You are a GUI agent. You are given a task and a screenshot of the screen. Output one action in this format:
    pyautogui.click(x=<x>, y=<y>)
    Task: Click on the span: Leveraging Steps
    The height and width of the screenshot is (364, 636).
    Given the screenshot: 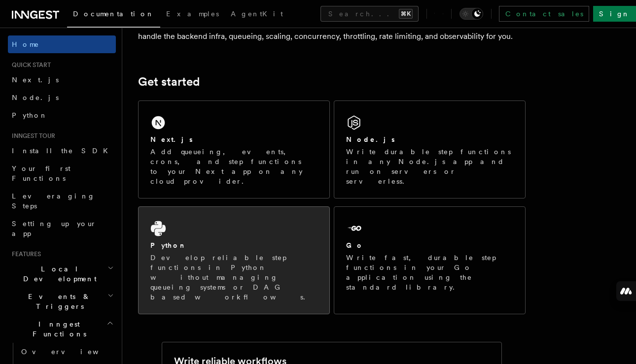 What is the action you would take?
    pyautogui.click(x=53, y=201)
    